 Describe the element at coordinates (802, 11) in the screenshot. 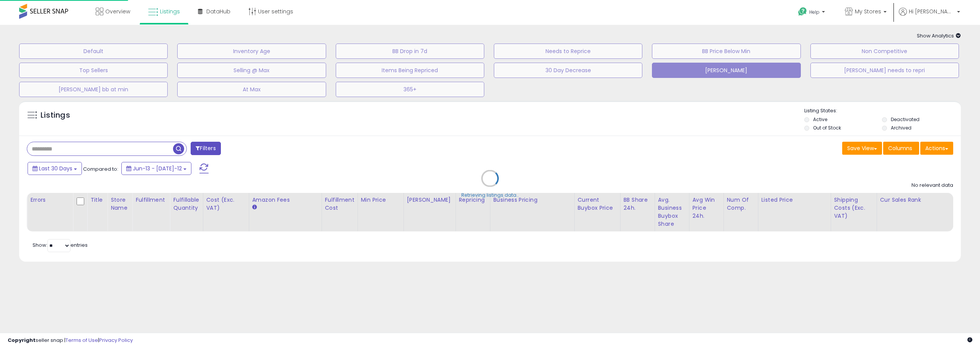

I see `i: Get Help` at that location.